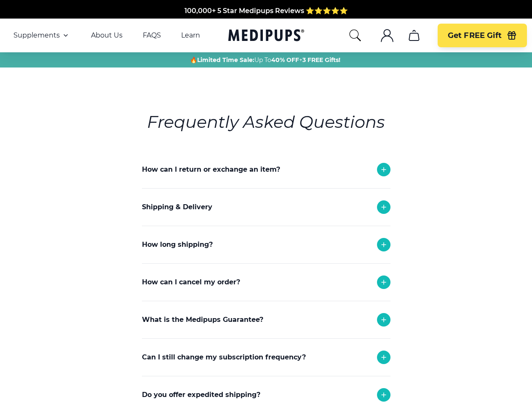 The width and height of the screenshot is (532, 405). I want to click on p: Do you offer expedited shipping?, so click(201, 394).